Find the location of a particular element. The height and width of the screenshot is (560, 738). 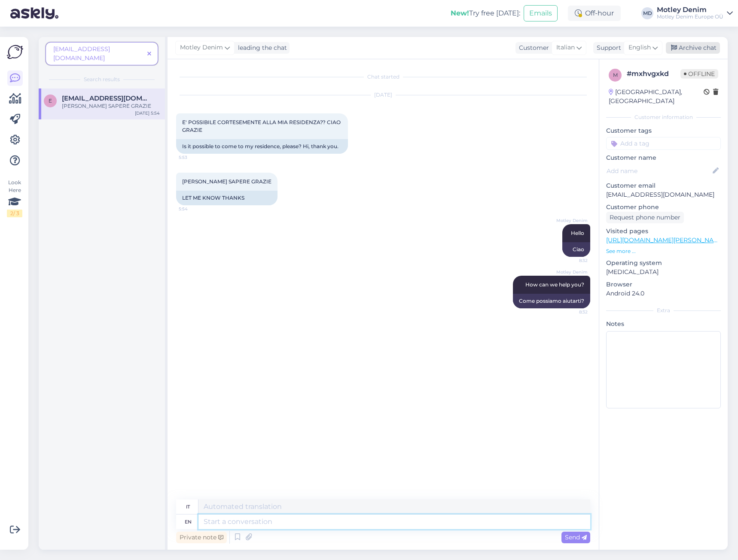

div: Support is located at coordinates (607, 48).